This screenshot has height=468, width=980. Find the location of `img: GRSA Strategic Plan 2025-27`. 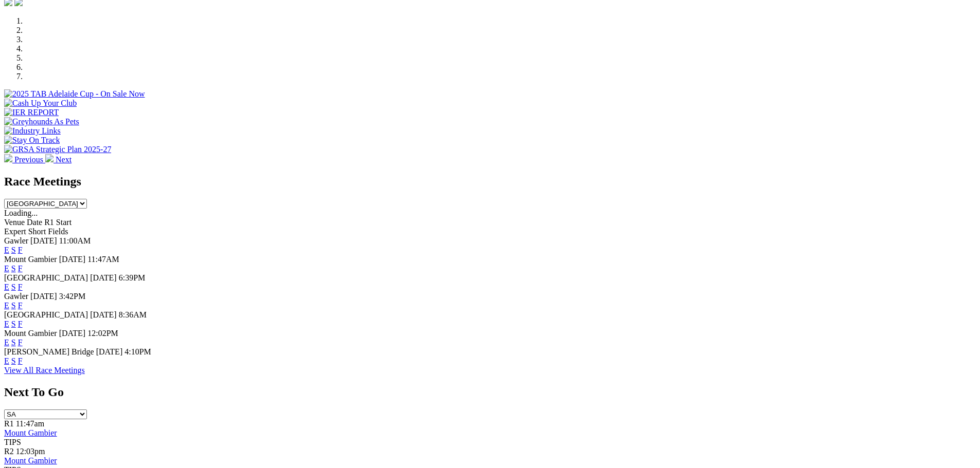

img: GRSA Strategic Plan 2025-27 is located at coordinates (57, 149).